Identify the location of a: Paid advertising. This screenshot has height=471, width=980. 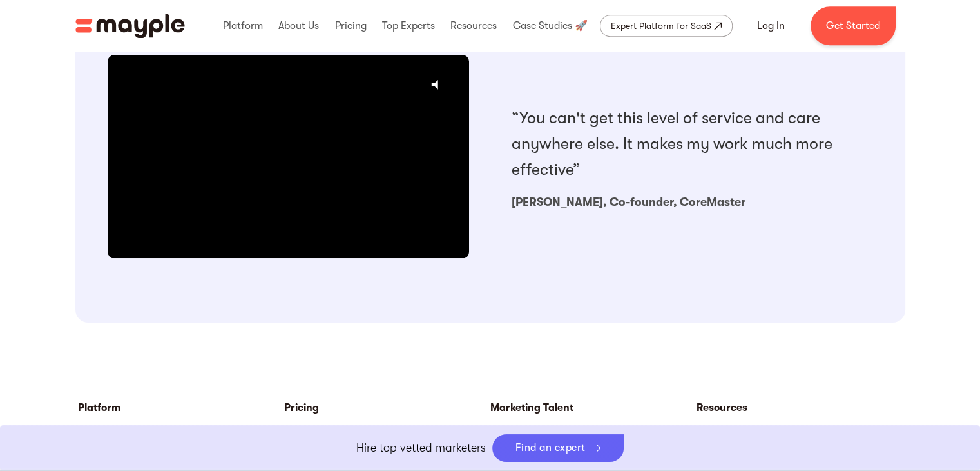
(387, 435).